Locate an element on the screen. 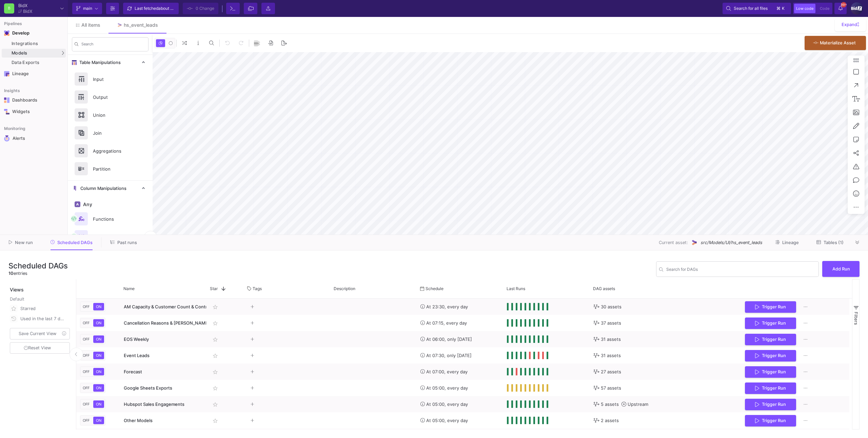  button: Reset View is located at coordinates (40, 348).